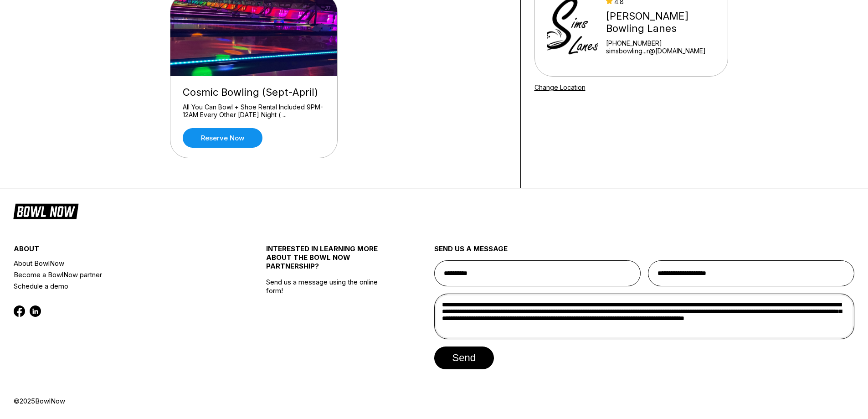 This screenshot has width=868, height=419. Describe the element at coordinates (119, 251) in the screenshot. I see `div: about` at that location.